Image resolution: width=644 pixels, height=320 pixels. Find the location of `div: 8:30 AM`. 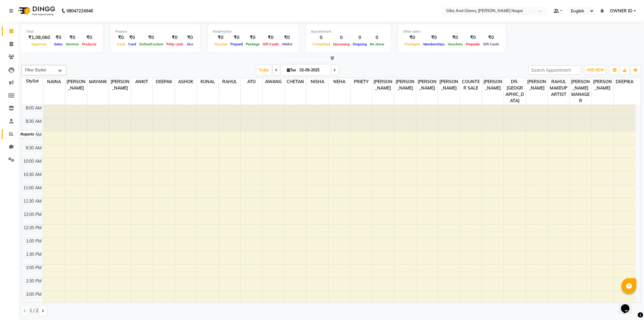

div: 8:30 AM is located at coordinates (34, 122).